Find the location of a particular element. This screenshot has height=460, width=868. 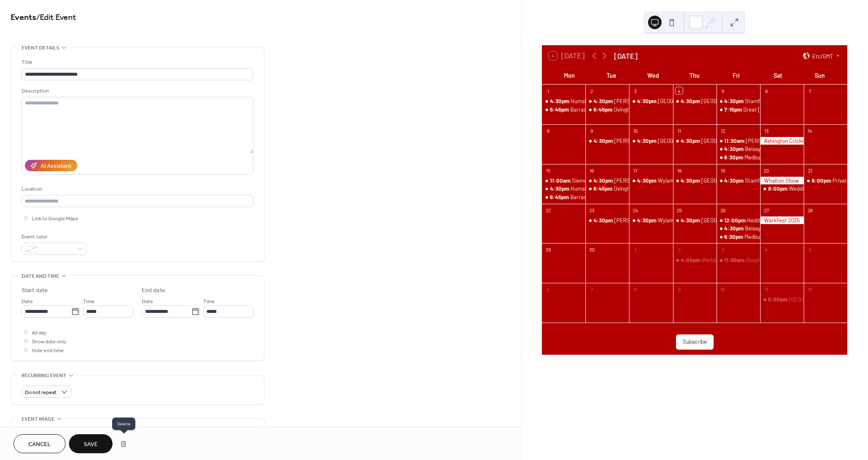

div: 5 is located at coordinates (810, 250).